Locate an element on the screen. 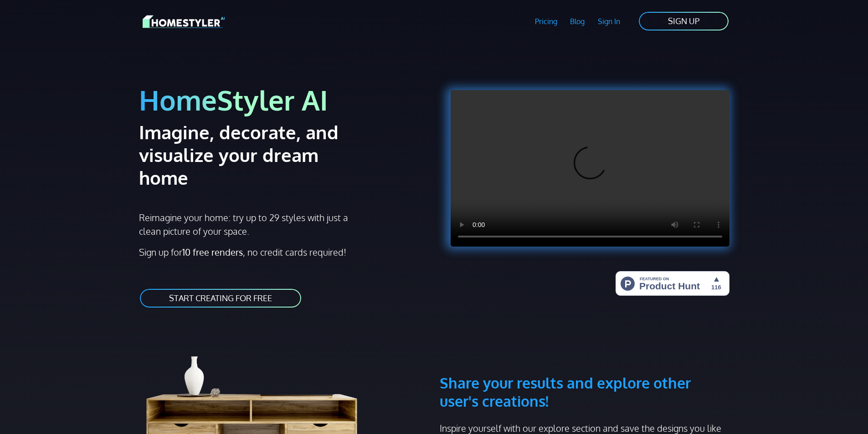  a: SIGN UP is located at coordinates (684, 21).